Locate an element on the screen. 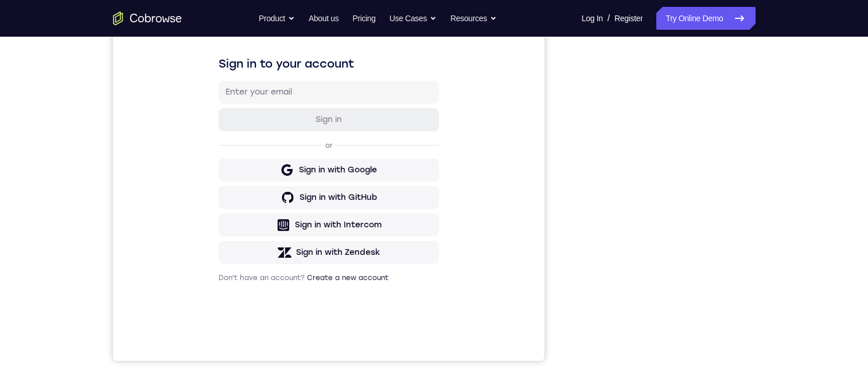  a: Go to the home page is located at coordinates (148, 18).